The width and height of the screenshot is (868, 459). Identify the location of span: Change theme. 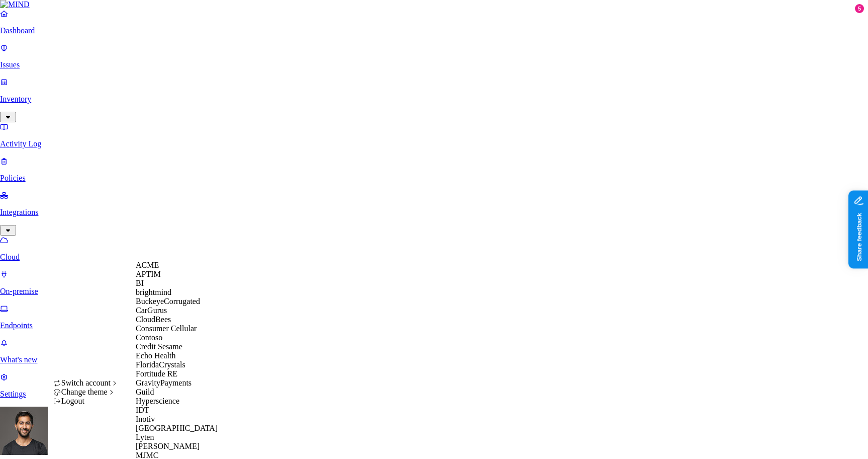
(84, 391).